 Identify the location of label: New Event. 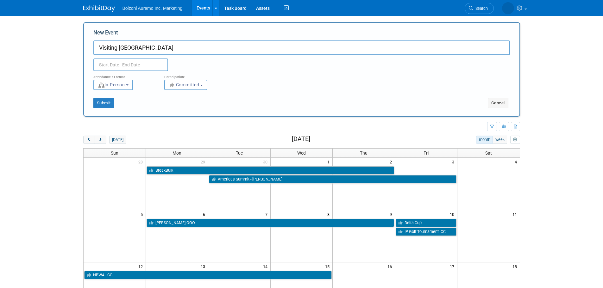
(106, 34).